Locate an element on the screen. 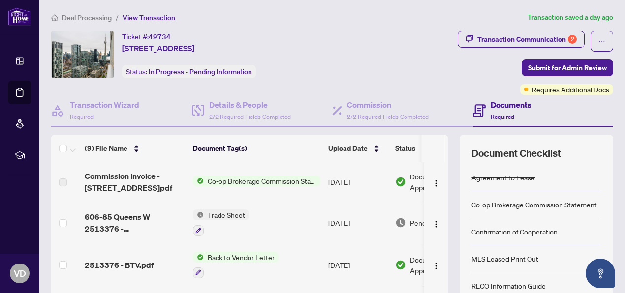 The width and height of the screenshot is (625, 293). th: Document Tag(s) is located at coordinates (257, 149).